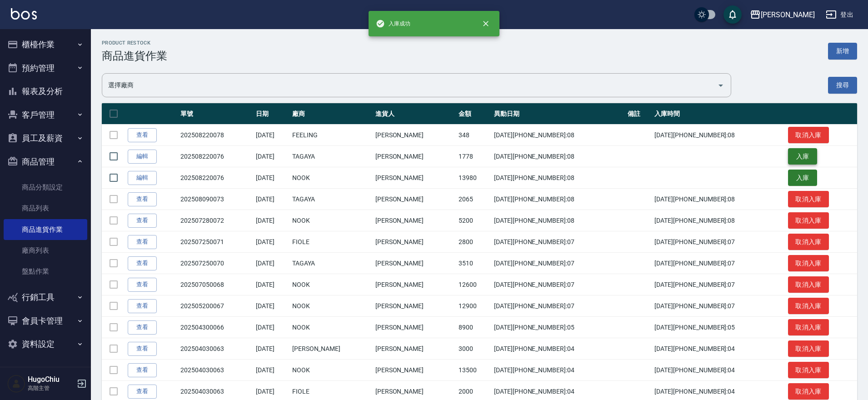 The height and width of the screenshot is (400, 868). What do you see at coordinates (332, 114) in the screenshot?
I see `th: 廠商` at bounding box center [332, 114].